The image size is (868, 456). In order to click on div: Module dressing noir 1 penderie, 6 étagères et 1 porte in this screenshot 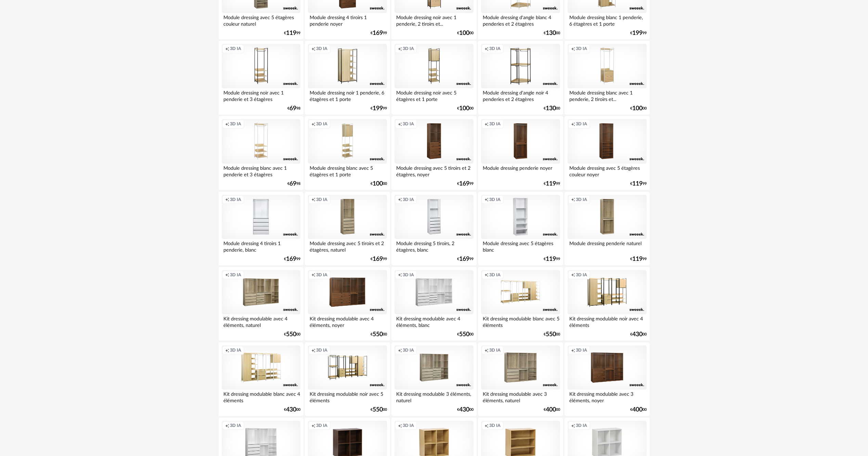, I will do `click(348, 95)`.